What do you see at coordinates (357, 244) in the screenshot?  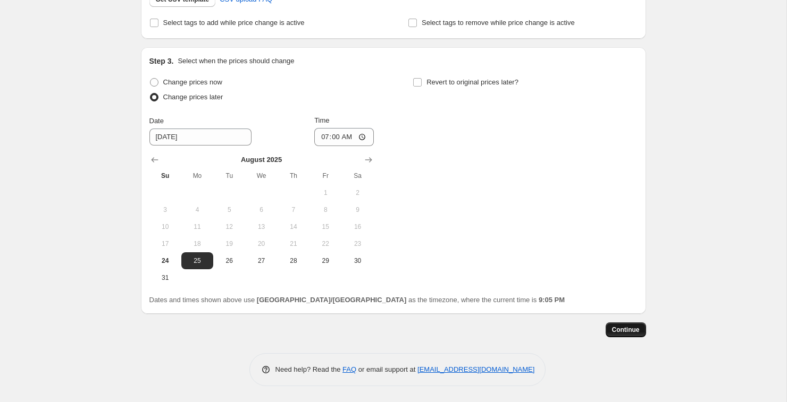 I see `span: 23` at bounding box center [357, 244].